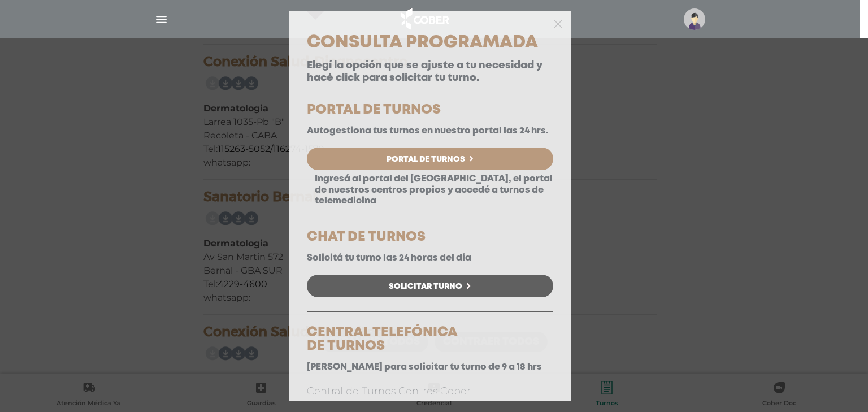 The image size is (868, 412). I want to click on p: Elegí la opción que se ajuste a tu necesidad y hacé click para solicitar tu turno., so click(430, 71).